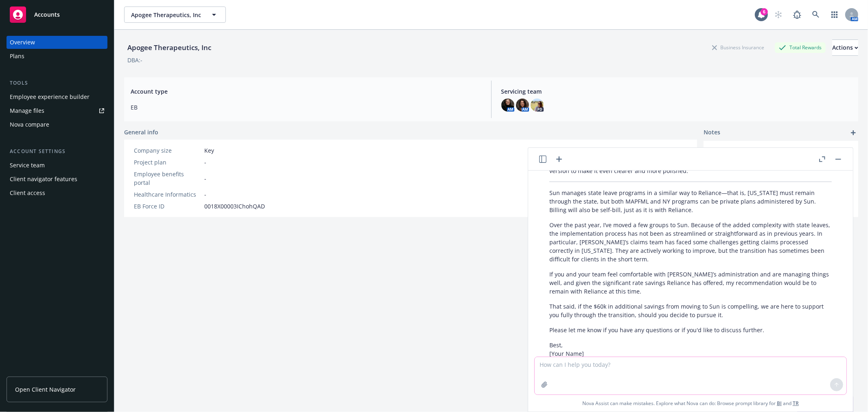 This screenshot has height=412, width=868. What do you see at coordinates (175, 15) in the screenshot?
I see `button: Apogee Therapeutics, Inc` at bounding box center [175, 15].